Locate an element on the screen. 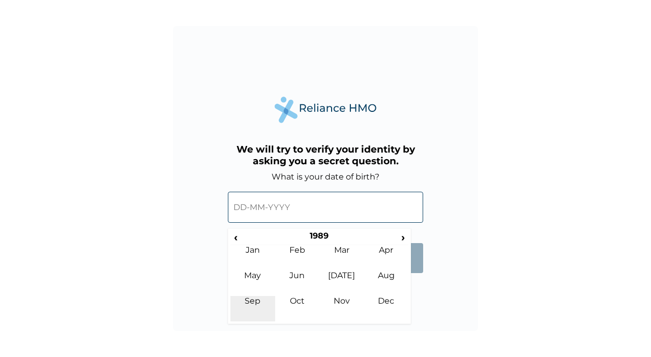 Image resolution: width=651 pixels, height=357 pixels. td: Sep is located at coordinates (253, 309).